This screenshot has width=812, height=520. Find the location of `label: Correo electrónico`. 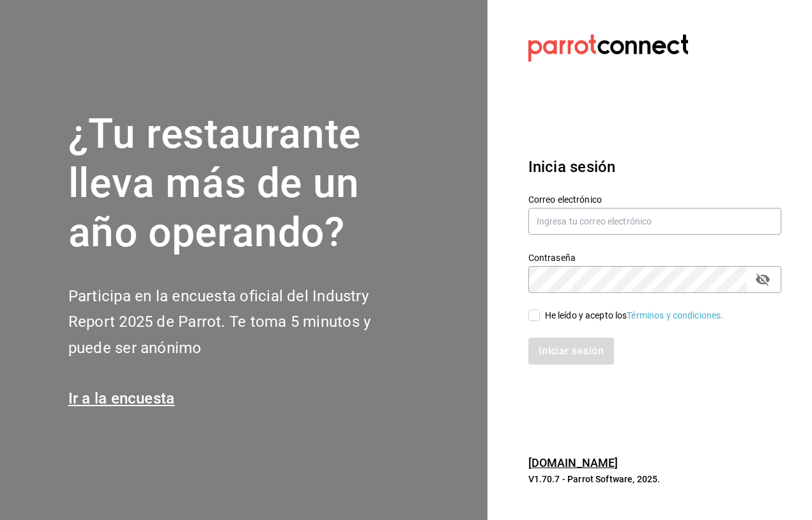

label: Correo electrónico is located at coordinates (655, 199).